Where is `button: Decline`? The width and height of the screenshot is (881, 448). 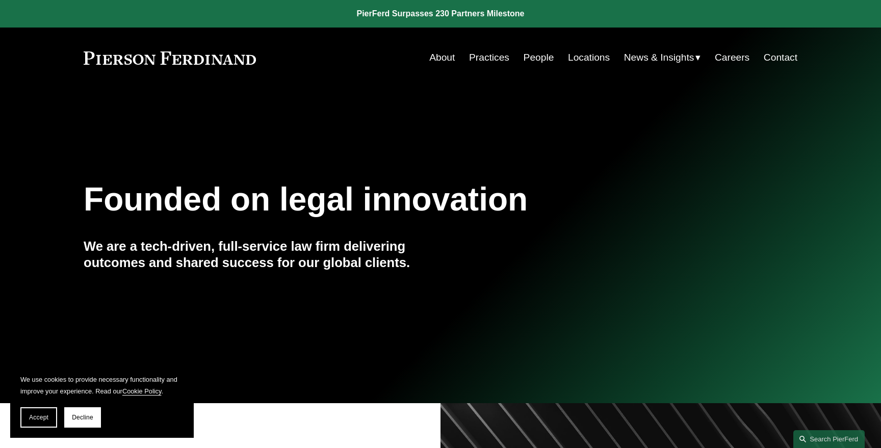
button: Decline is located at coordinates (83, 417).